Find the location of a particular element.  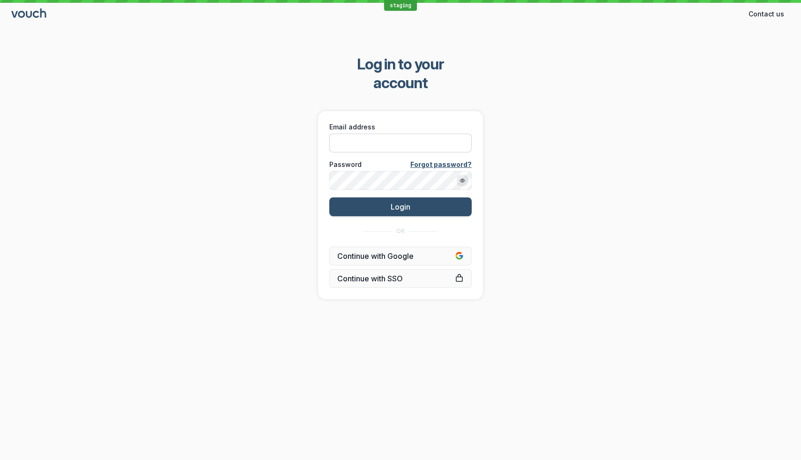

span: OR is located at coordinates (401, 231).